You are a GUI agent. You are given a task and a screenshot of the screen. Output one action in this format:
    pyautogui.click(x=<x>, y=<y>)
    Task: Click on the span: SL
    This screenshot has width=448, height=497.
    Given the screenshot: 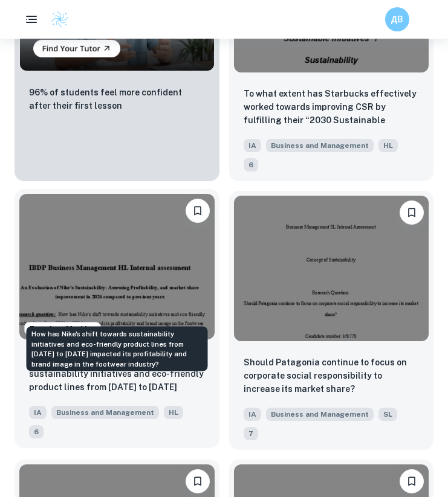 What is the action you would take?
    pyautogui.click(x=387, y=414)
    